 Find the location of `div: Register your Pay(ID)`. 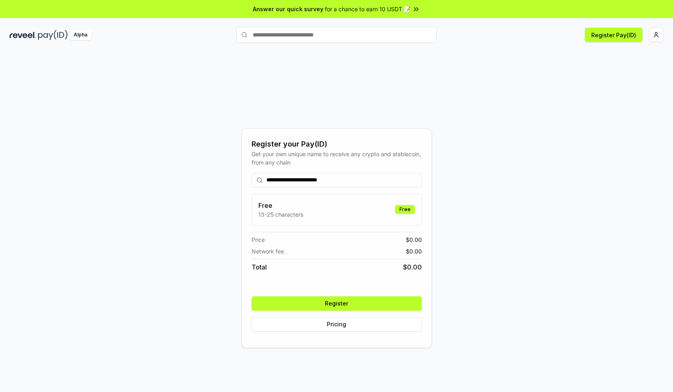

div: Register your Pay(ID) is located at coordinates (337, 144).